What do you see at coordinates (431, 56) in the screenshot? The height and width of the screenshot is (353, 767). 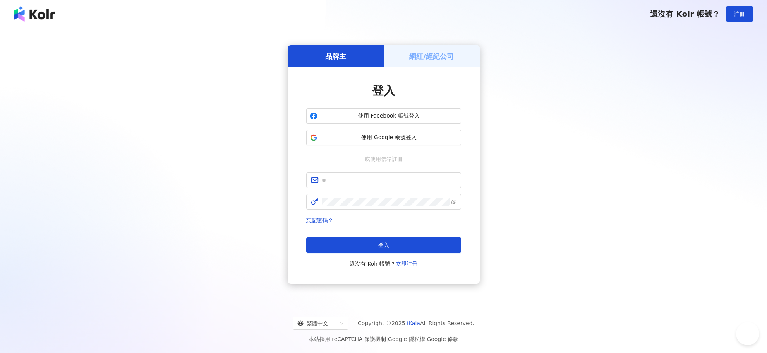 I see `h5: 網紅/經紀公司` at bounding box center [431, 56].